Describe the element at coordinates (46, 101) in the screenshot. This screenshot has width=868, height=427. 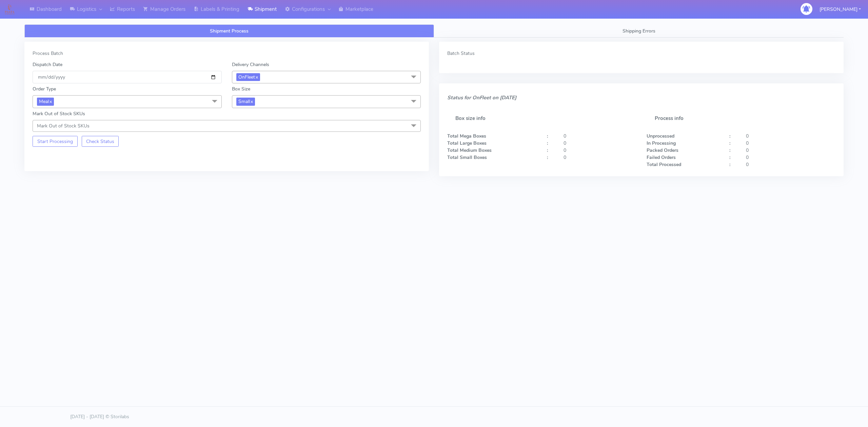
I see `span: Meal` at that location.